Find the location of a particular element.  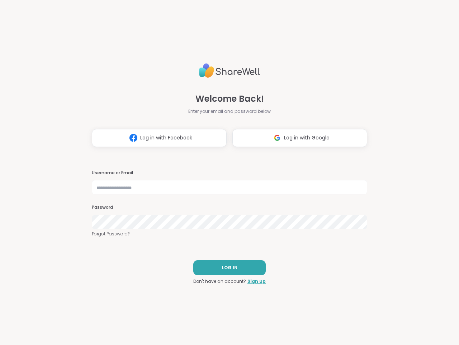

span: LOG IN is located at coordinates (230, 267).